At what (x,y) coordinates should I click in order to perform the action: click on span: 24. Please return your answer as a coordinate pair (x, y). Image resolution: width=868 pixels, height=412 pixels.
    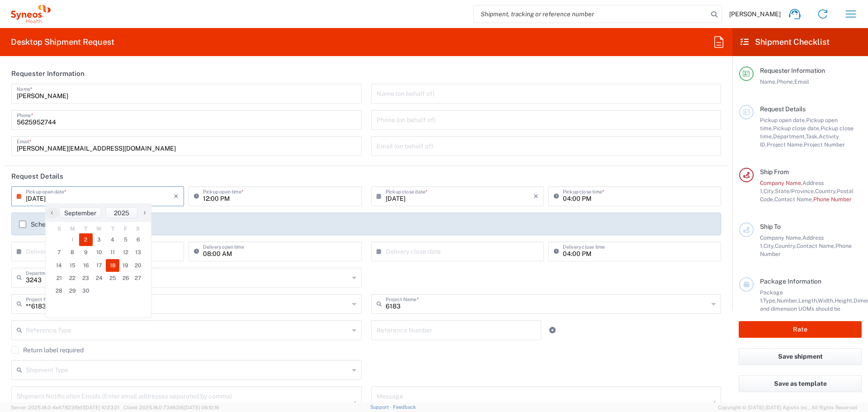
    Looking at the image, I should click on (99, 279).